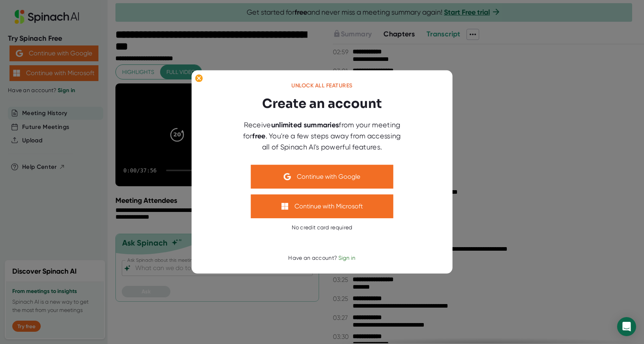 This screenshot has height=344, width=644. What do you see at coordinates (305, 125) in the screenshot?
I see `b: unlimited summaries` at bounding box center [305, 125].